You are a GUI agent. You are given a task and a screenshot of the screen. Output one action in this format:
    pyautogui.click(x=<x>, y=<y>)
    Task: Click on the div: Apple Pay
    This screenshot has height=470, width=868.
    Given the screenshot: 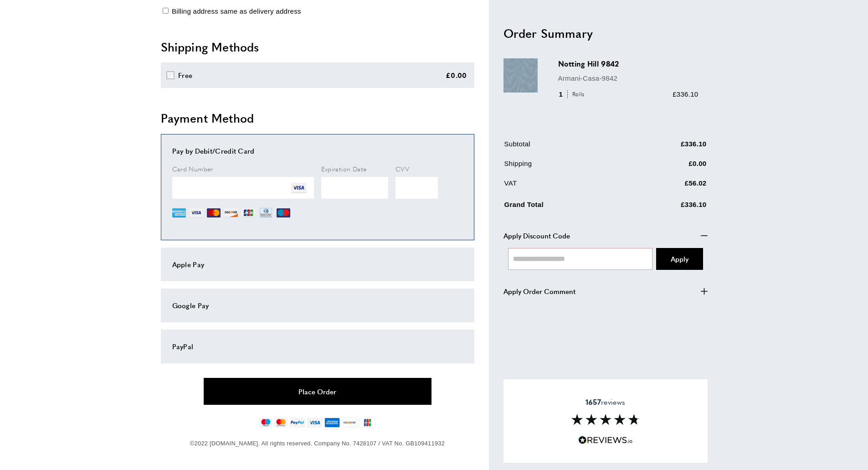 What is the action you would take?
    pyautogui.click(x=318, y=265)
    